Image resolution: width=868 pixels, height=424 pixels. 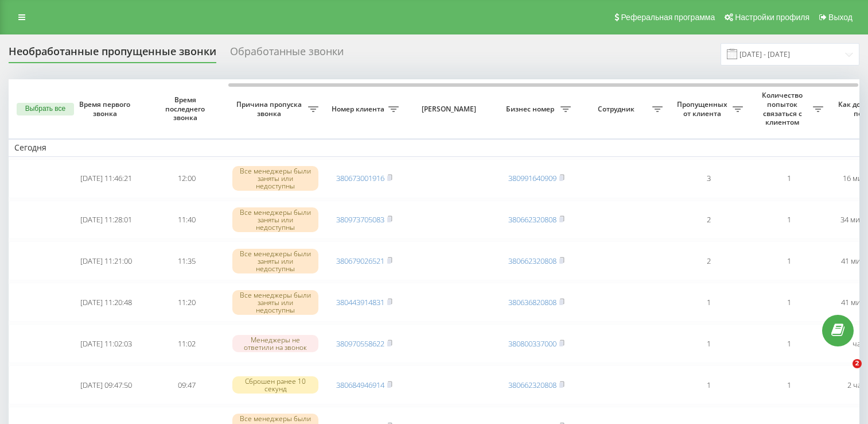 What do you see at coordinates (360, 219) in the screenshot?
I see `a: 380973705083` at bounding box center [360, 219].